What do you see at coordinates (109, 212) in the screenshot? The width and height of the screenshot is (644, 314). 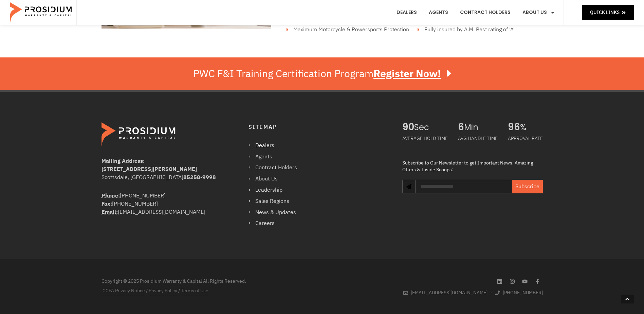 I see `abbr: Email Address` at bounding box center [109, 212].